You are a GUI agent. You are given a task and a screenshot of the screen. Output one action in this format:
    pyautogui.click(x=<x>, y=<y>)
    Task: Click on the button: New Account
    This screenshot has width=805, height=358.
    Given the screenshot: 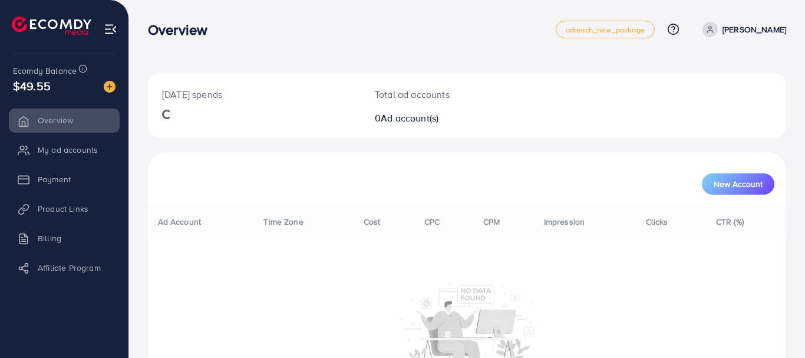 What is the action you would take?
    pyautogui.click(x=738, y=184)
    